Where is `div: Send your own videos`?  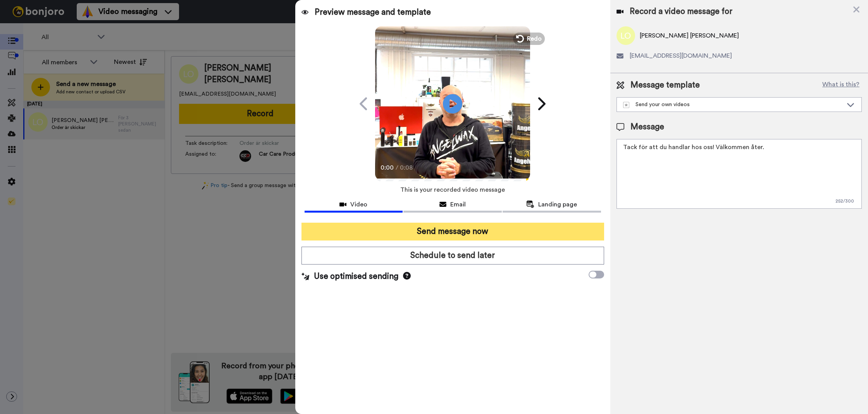 div: Send your own videos is located at coordinates (733, 105).